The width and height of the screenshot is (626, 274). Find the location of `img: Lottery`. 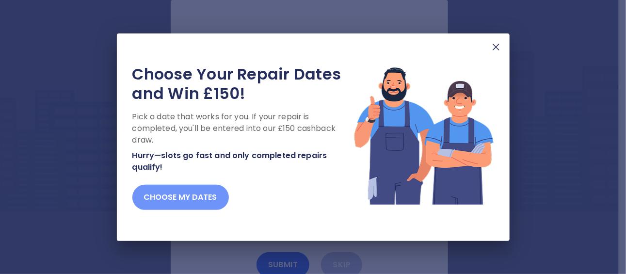

img: Lottery is located at coordinates (424, 135).